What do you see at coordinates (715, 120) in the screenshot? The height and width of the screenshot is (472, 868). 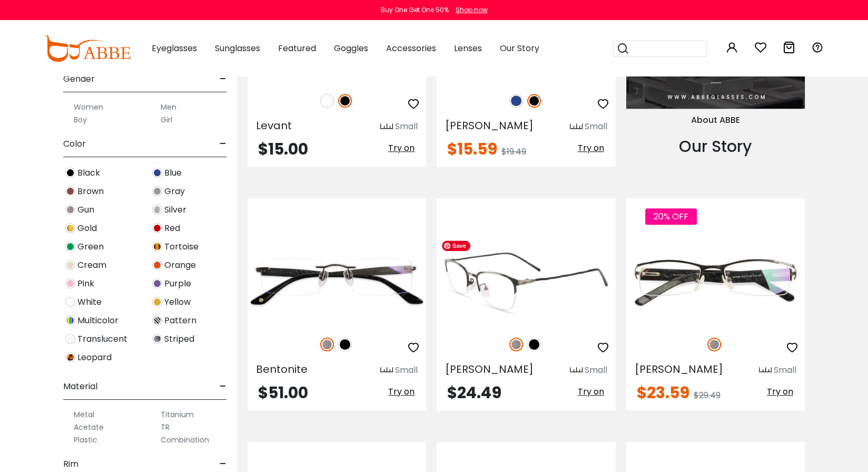 I see `div: About ABBE` at bounding box center [715, 120].